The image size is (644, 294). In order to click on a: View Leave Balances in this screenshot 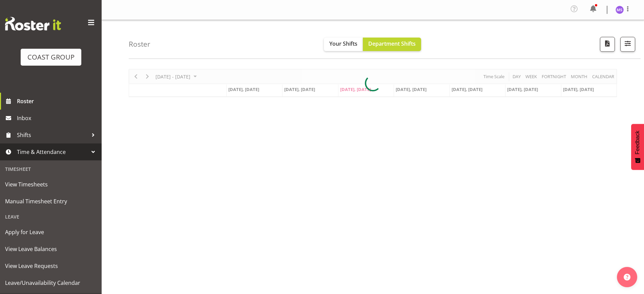, I will do `click(51, 249)`.